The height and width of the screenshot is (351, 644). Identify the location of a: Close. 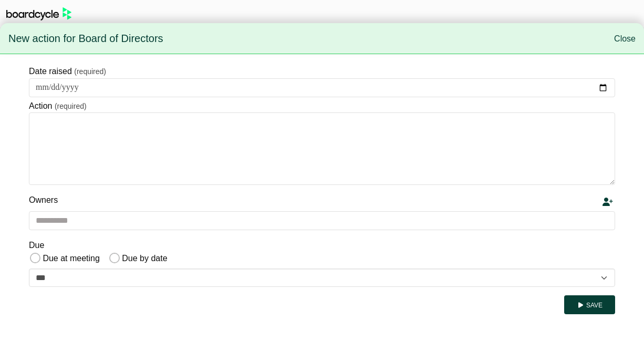
(624, 39).